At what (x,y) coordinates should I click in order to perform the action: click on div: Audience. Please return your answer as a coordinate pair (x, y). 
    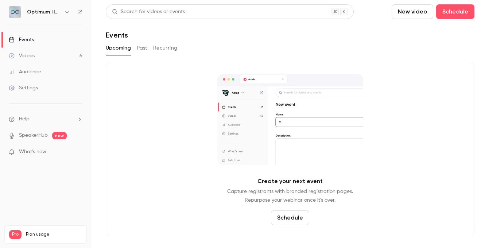
    Looking at the image, I should click on (25, 72).